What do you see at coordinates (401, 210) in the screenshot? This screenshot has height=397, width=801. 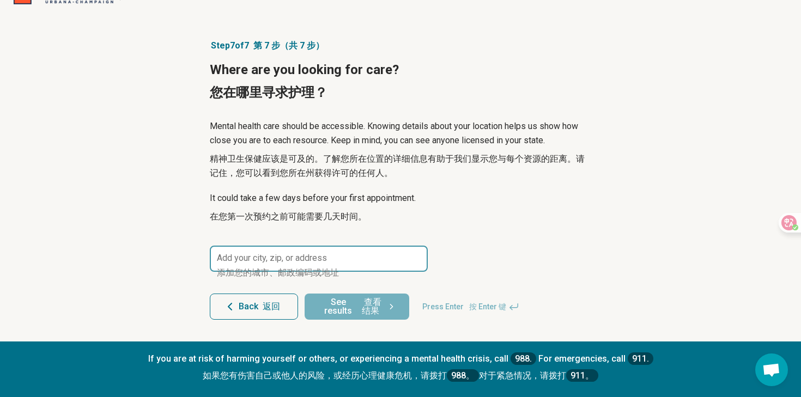 I see `p: It could take a few days before your first appointment.` at bounding box center [401, 210].